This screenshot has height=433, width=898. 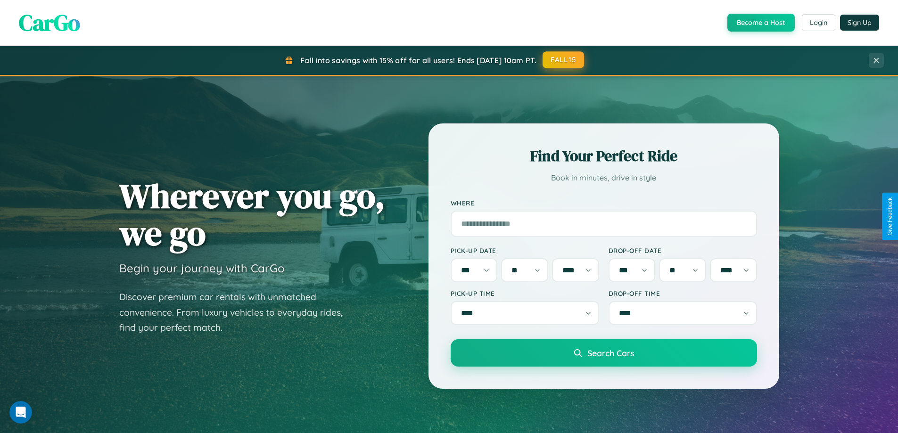 What do you see at coordinates (683, 250) in the screenshot?
I see `label: Drop-off Date` at bounding box center [683, 250].